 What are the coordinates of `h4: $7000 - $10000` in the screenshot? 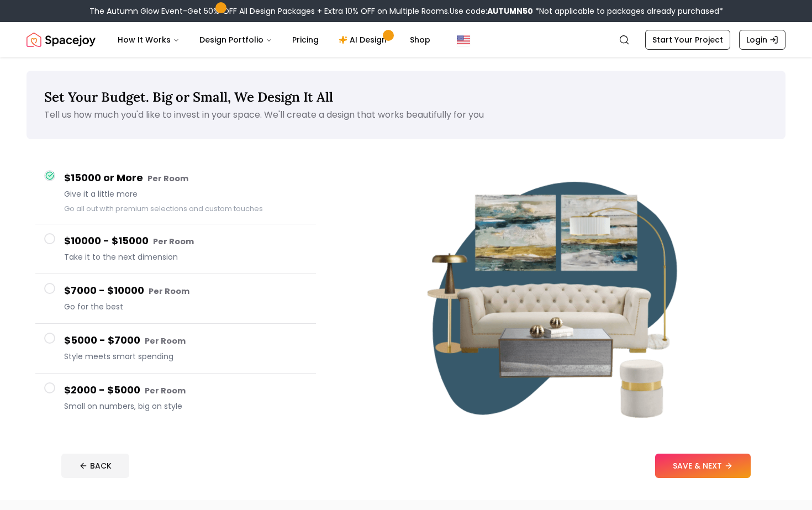 It's located at (186, 291).